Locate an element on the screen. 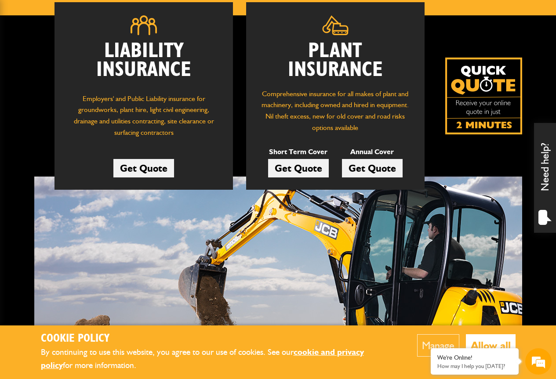 This screenshot has width=556, height=379. img: d_20077148190_company_1631870298795_20077148190 is located at coordinates (26, 55).